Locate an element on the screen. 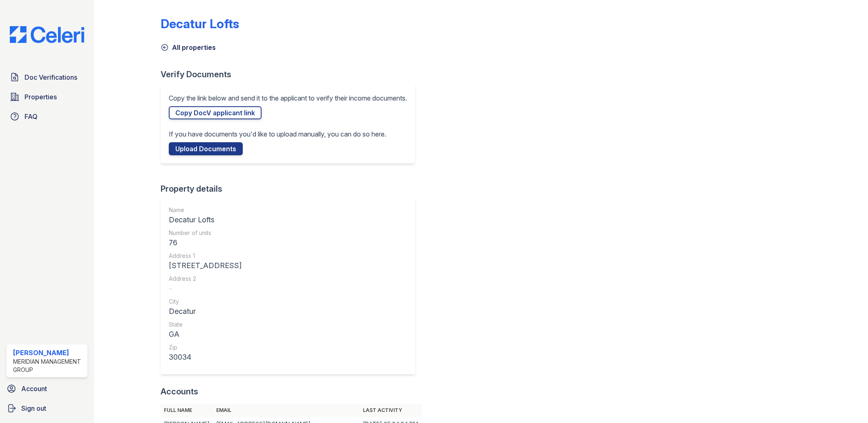 Image resolution: width=868 pixels, height=423 pixels. th: Last activity is located at coordinates (390, 411).